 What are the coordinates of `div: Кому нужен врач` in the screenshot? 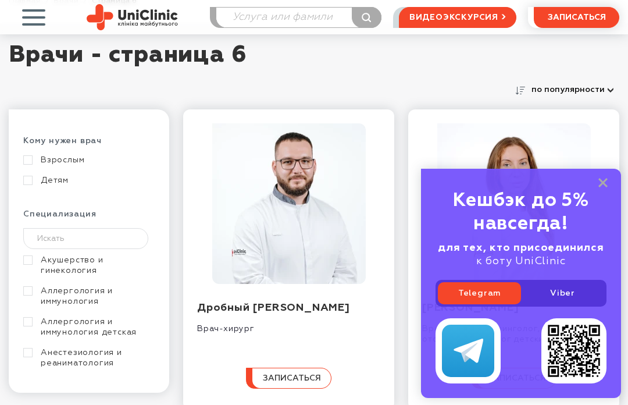 It's located at (89, 145).